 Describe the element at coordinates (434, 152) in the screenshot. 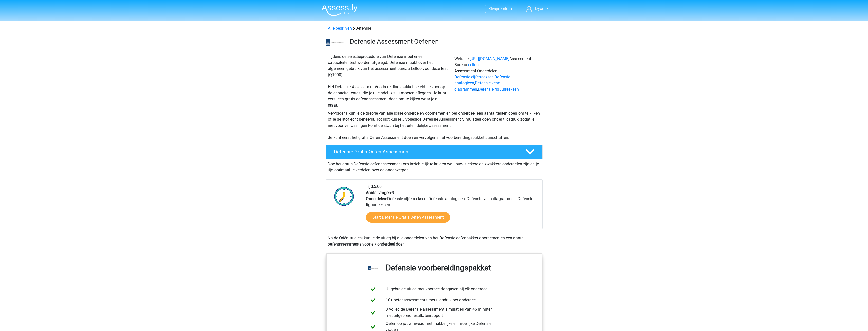

I see `a: Defensie Gratis Oefen Assessment` at that location.